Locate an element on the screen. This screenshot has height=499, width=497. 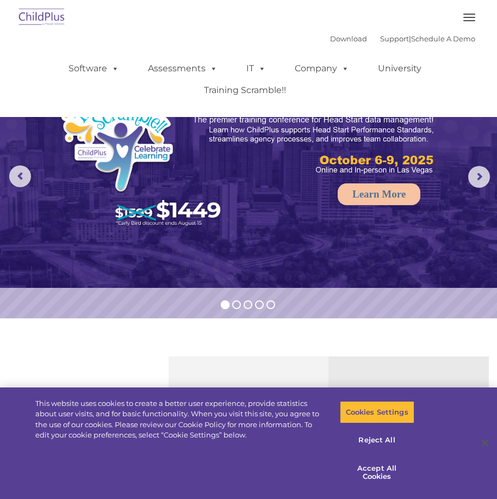
div: This website uses cookies to create a better user experience, provide statistics about user visit... is located at coordinates (180, 419).